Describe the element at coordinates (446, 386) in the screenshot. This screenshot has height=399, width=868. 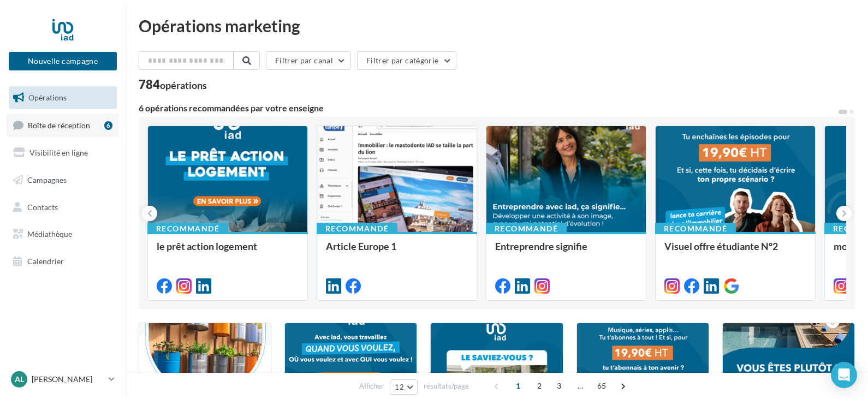
I see `span: résultats/page` at that location.